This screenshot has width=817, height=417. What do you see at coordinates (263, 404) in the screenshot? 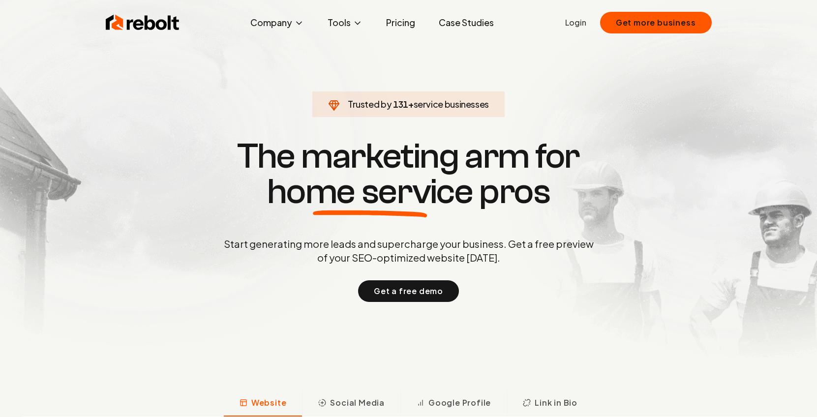
I see `button: Website` at bounding box center [263, 404].